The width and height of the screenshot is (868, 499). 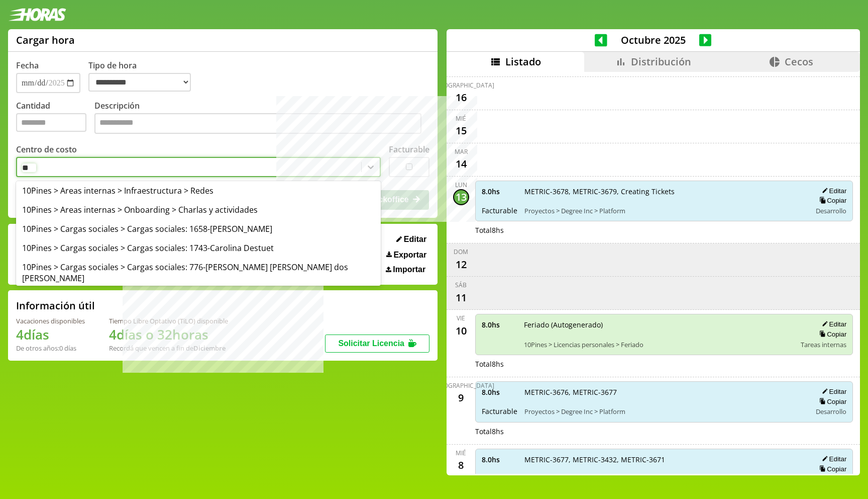 I want to click on label: Descripción, so click(x=262, y=118).